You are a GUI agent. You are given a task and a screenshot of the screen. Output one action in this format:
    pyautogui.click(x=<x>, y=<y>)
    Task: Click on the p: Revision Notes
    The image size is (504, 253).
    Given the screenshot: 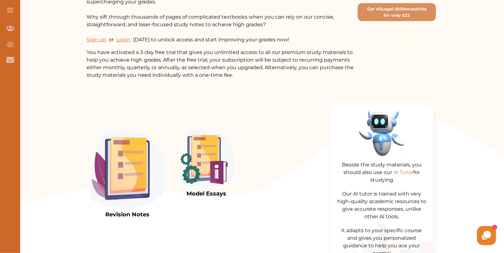 What is the action you would take?
    pyautogui.click(x=127, y=215)
    